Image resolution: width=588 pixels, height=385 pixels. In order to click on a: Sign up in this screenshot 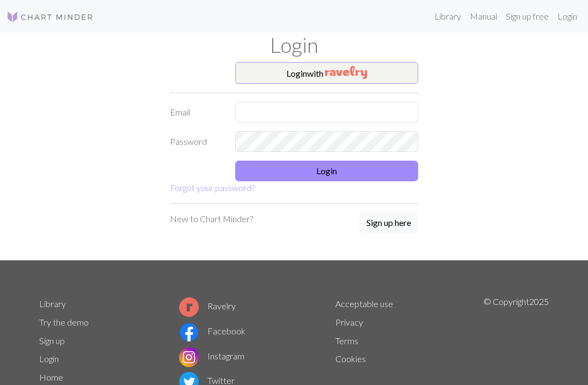, I will do `click(52, 340)`.